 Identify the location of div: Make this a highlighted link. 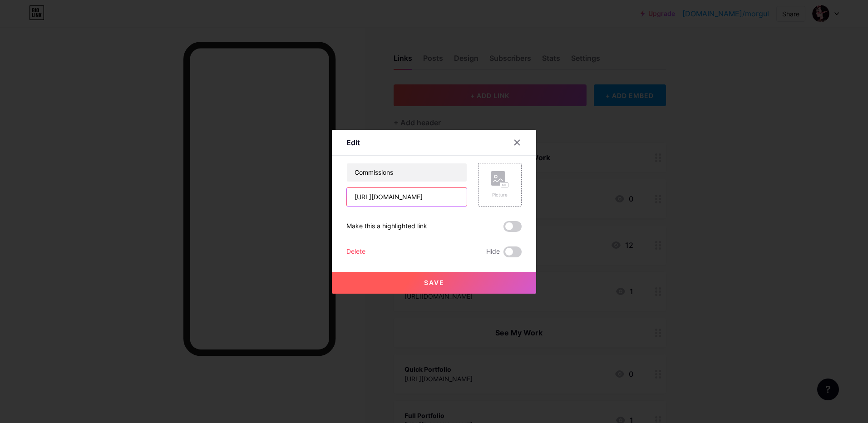
(387, 227).